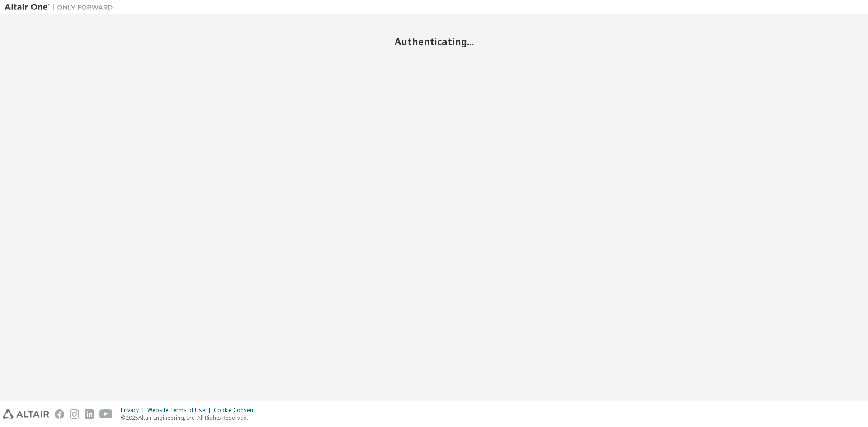  I want to click on img: Altair One, so click(61, 7).